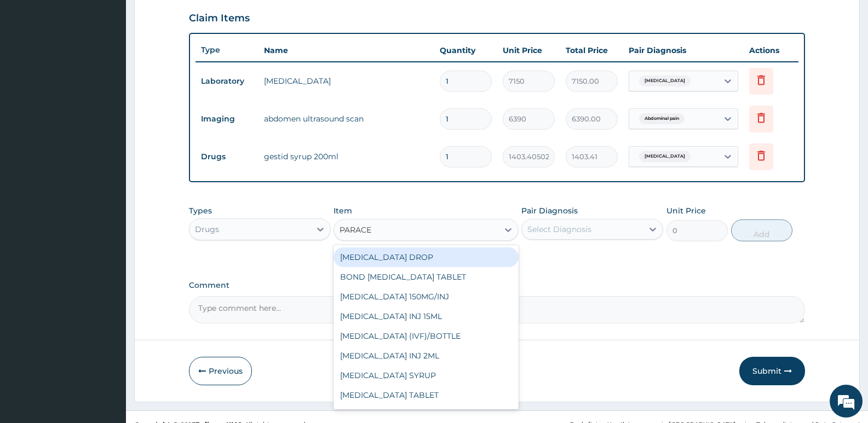 The image size is (868, 423). Describe the element at coordinates (346, 50) in the screenshot. I see `th: Name` at that location.